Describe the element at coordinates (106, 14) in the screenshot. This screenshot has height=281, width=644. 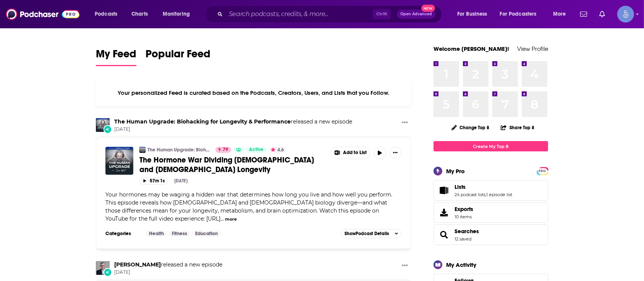
I see `span: Podcasts` at that location.